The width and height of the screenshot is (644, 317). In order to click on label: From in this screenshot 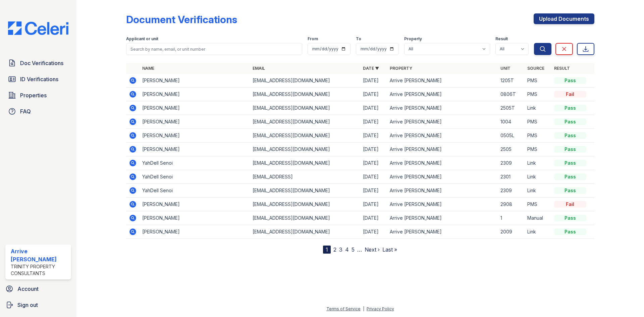, I will do `click(313, 39)`.